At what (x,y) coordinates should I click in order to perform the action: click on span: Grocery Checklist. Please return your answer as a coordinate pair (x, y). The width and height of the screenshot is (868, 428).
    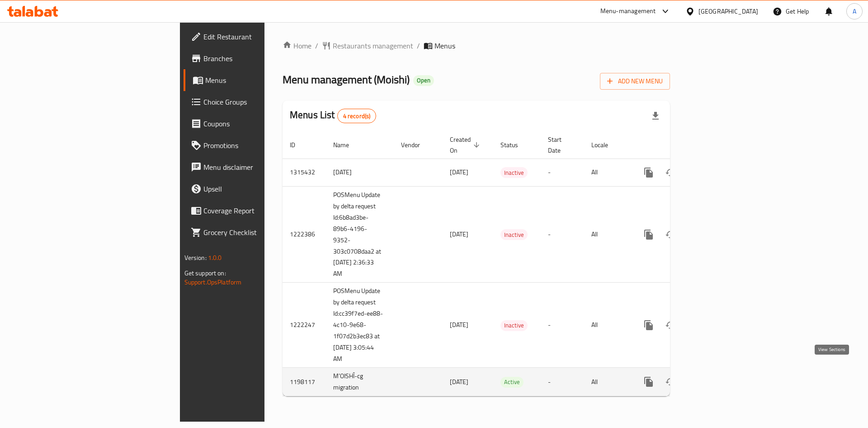
    Looking at the image, I should click on (260, 232).